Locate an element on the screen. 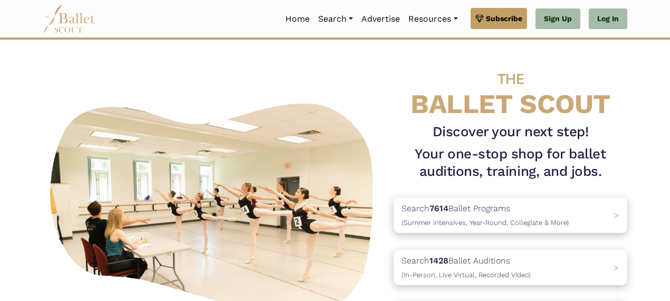 The width and height of the screenshot is (670, 301). span: (In-Person, Live Virtual, Recorded Video) is located at coordinates (466, 274).